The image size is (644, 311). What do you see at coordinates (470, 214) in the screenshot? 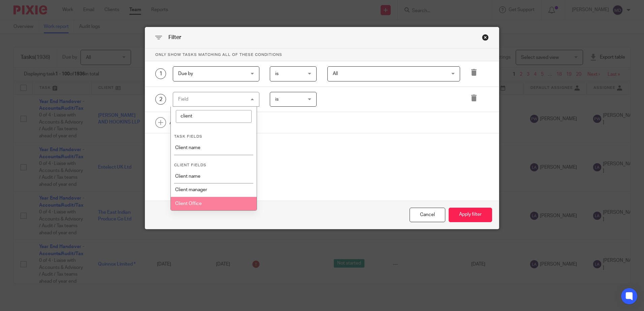
I see `button: Apply filter` at bounding box center [470, 214].